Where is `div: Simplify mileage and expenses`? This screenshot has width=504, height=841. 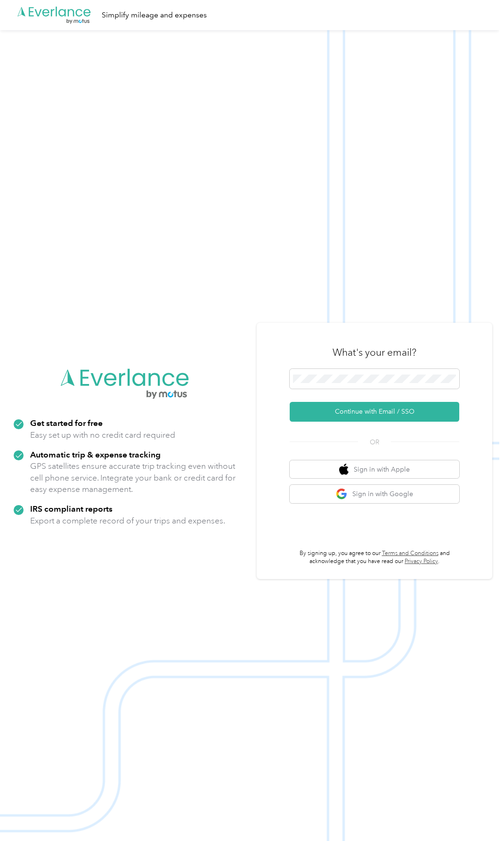
div: Simplify mileage and expenses is located at coordinates (154, 15).